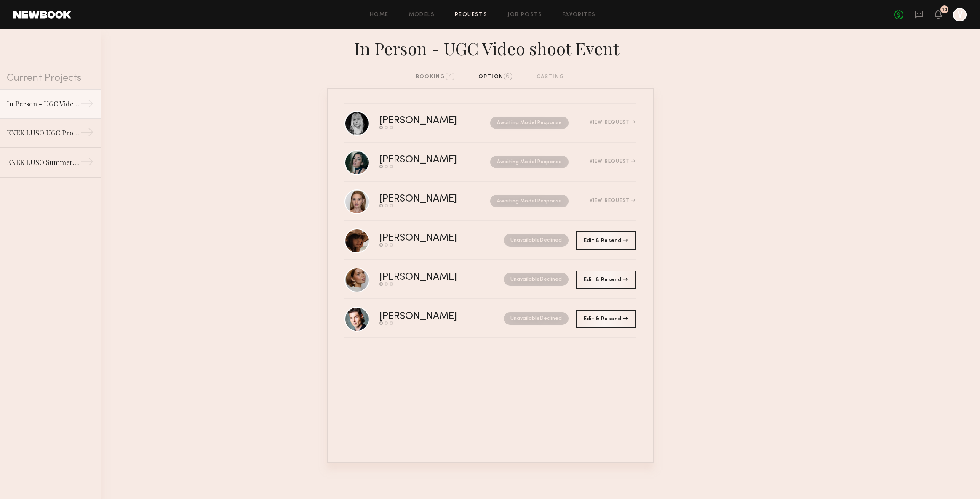 The height and width of the screenshot is (499, 980). Describe the element at coordinates (579, 14) in the screenshot. I see `a: Favorites` at that location.